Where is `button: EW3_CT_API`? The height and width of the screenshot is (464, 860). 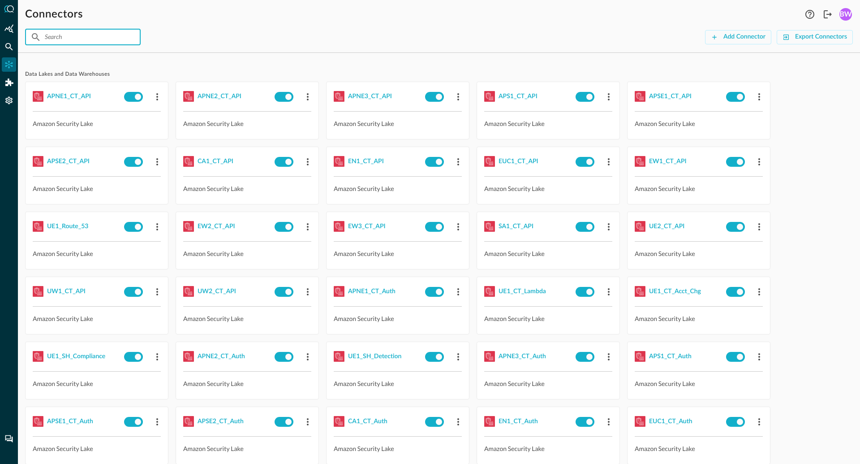
button: EW3_CT_API is located at coordinates (367, 226).